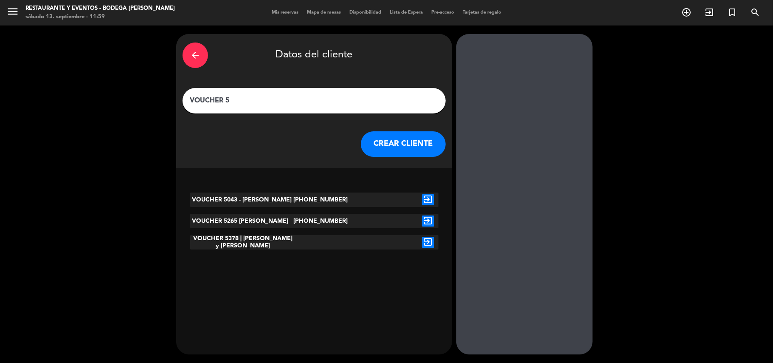 Image resolution: width=773 pixels, height=363 pixels. I want to click on button: CREAR CLIENTE, so click(404, 144).